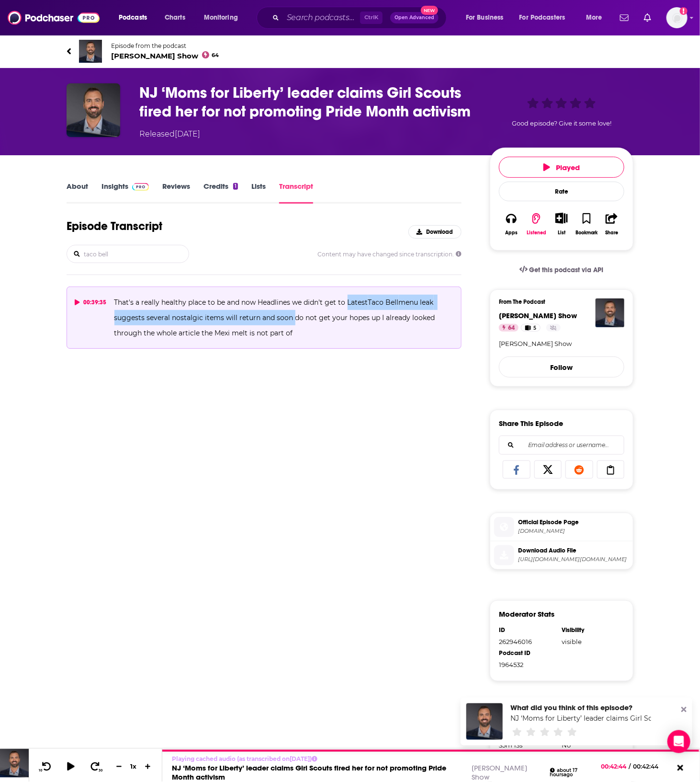 The height and width of the screenshot is (782, 700). Describe the element at coordinates (611, 470) in the screenshot. I see `a: Copy Link` at that location.